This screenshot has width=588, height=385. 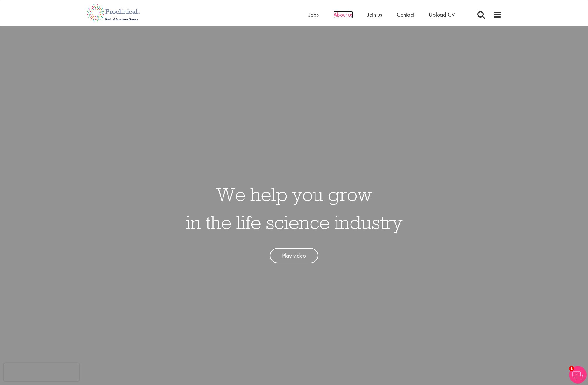 What do you see at coordinates (405, 15) in the screenshot?
I see `a: Contact` at bounding box center [405, 15].